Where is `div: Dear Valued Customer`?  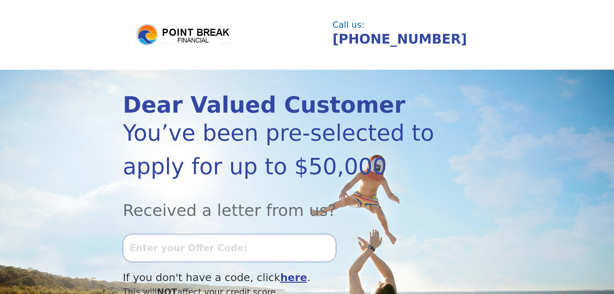 div: Dear Valued Customer is located at coordinates (280, 105).